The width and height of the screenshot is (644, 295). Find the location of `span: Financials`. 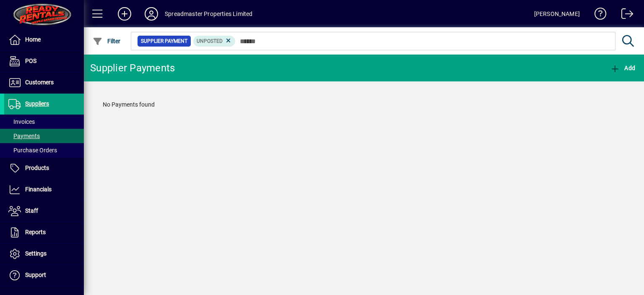

span: Financials is located at coordinates (38, 189).